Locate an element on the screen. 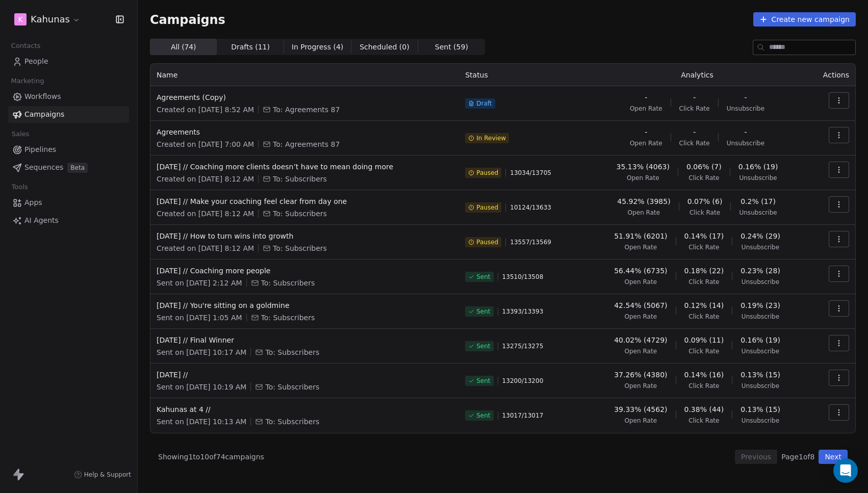  span: In Progress ( 4 ) is located at coordinates (318, 47).